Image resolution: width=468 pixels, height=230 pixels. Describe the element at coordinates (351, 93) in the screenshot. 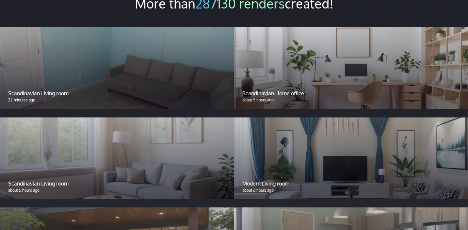

I see `p: Scandinavian Home office` at that location.